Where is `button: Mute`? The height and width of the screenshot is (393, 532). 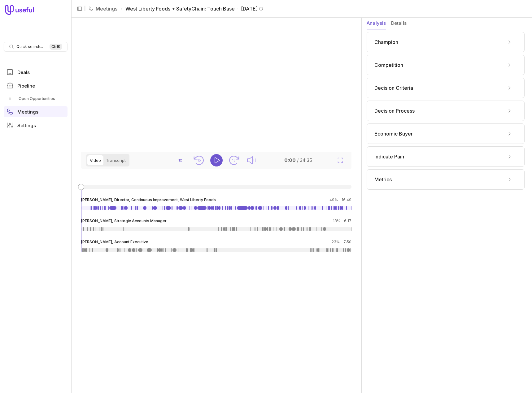 button: Mute is located at coordinates (251, 160).